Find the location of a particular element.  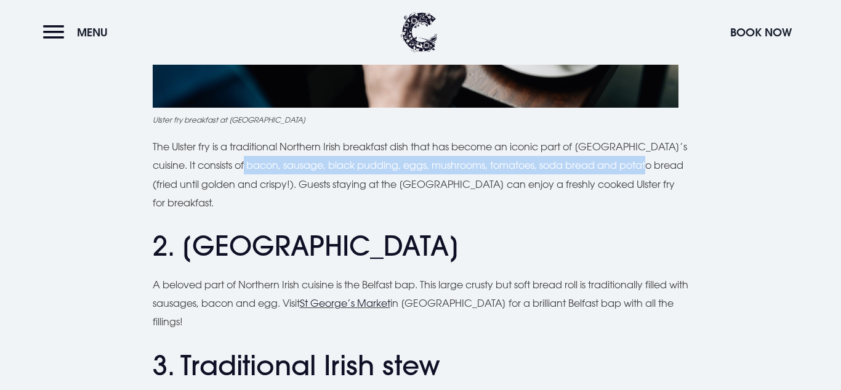

span: Menu is located at coordinates (92, 32).